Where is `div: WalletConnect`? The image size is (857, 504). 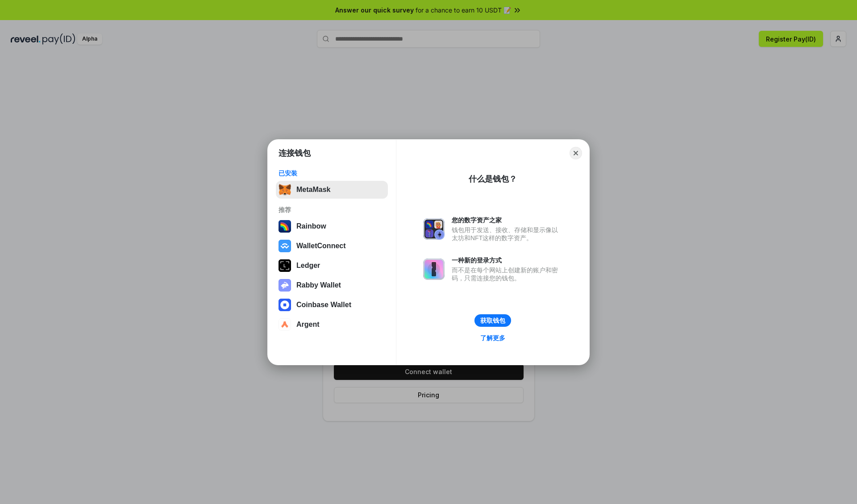
div: WalletConnect is located at coordinates (321, 246).